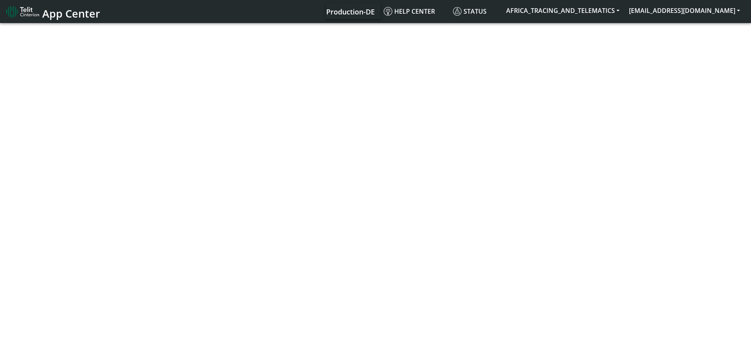 The width and height of the screenshot is (751, 356). I want to click on a: Help center, so click(415, 11).